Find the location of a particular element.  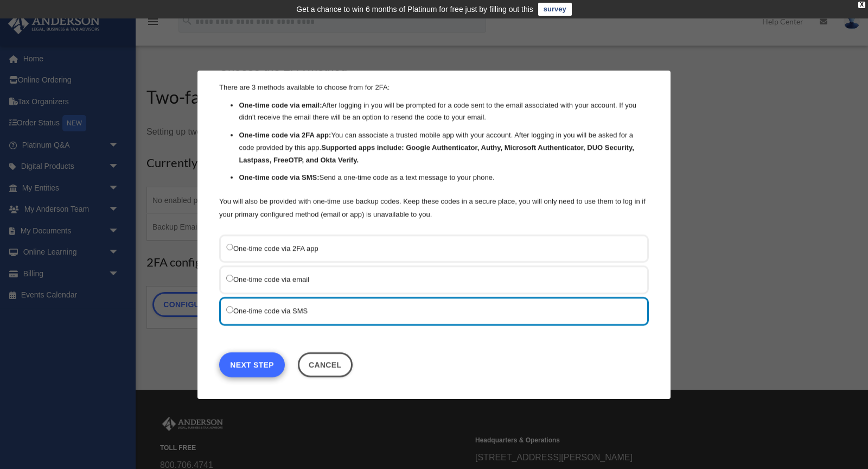

label: One-time code via SMS is located at coordinates (429, 311).